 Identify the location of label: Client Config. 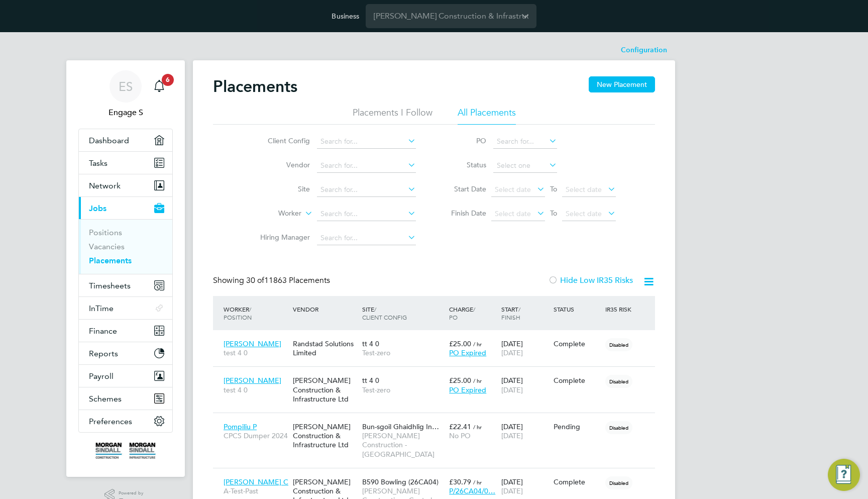
(281, 140).